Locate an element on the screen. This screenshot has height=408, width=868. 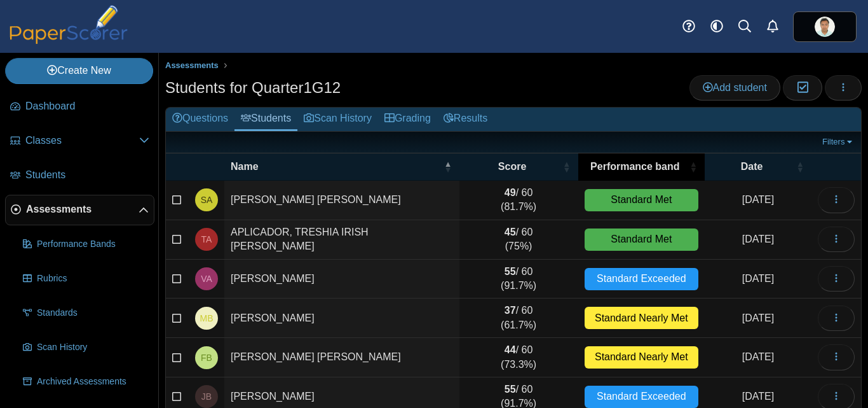
a: Archived Assessments is located at coordinates (86, 381).